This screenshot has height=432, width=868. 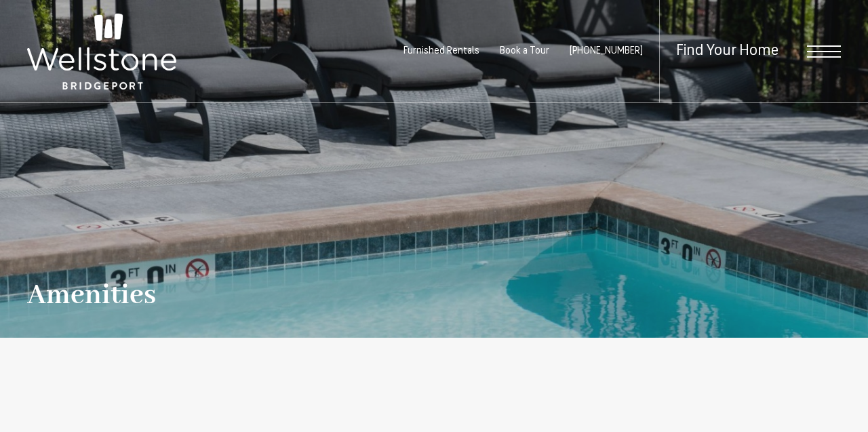 What do you see at coordinates (441, 51) in the screenshot?
I see `span: Furnished Rentals` at bounding box center [441, 51].